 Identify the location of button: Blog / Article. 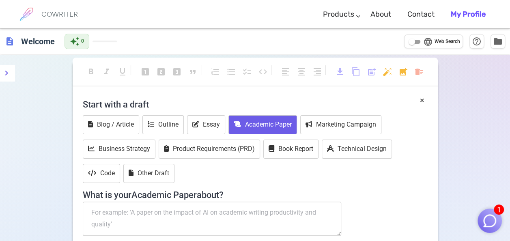
(111, 124).